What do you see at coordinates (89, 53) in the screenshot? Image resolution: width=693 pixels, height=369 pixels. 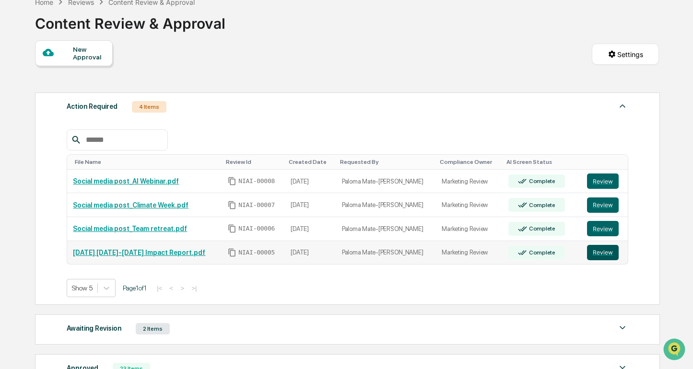 I see `div: New Approval` at bounding box center [89, 53].